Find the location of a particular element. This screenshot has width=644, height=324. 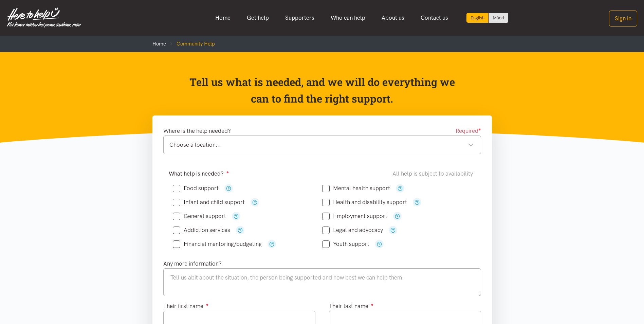

label: Employment support is located at coordinates (355, 216).